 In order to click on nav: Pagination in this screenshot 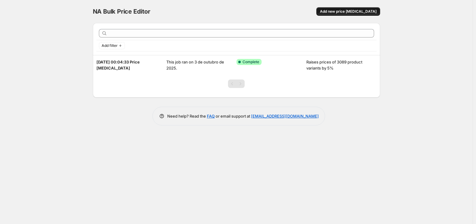, I will do `click(236, 84)`.